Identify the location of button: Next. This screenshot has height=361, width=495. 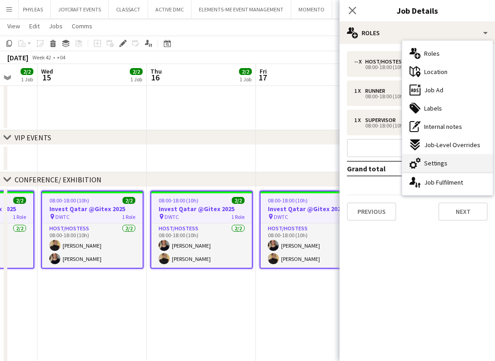
(463, 212).